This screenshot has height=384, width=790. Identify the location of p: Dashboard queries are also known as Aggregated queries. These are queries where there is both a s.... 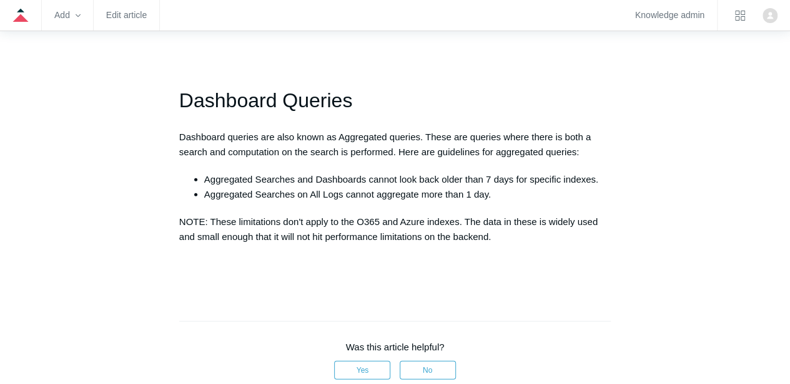
(394, 145).